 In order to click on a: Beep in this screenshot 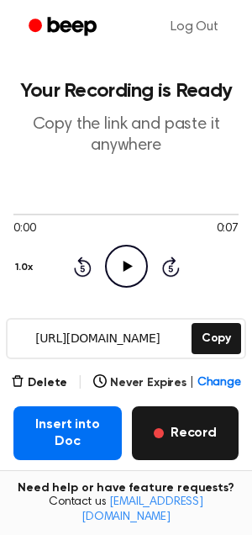, I will do `click(64, 27)`.